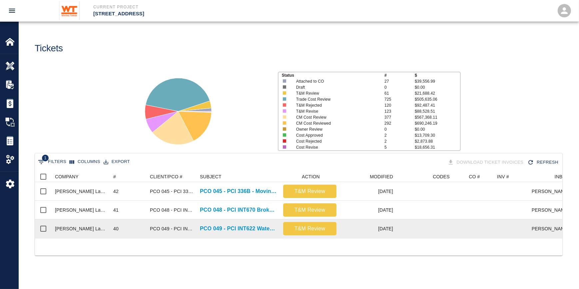 Image resolution: width=579 pixels, height=289 pixels. What do you see at coordinates (336, 81) in the screenshot?
I see `p: Attached to CO` at bounding box center [336, 81].